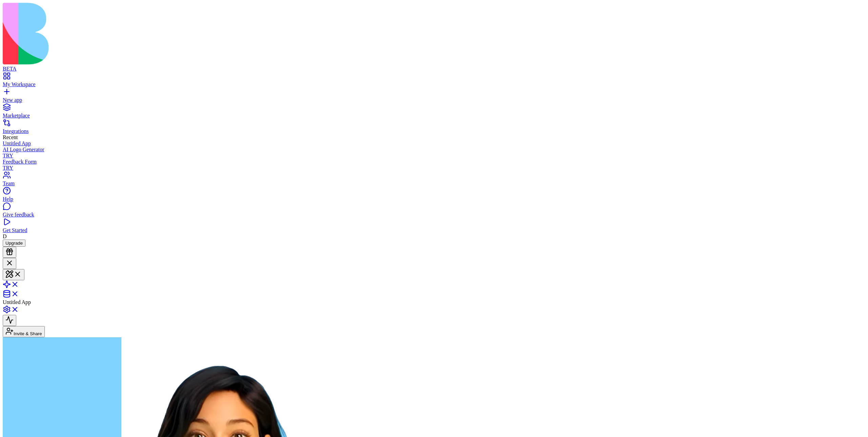 Image resolution: width=868 pixels, height=437 pixels. I want to click on img: logo, so click(139, 34).